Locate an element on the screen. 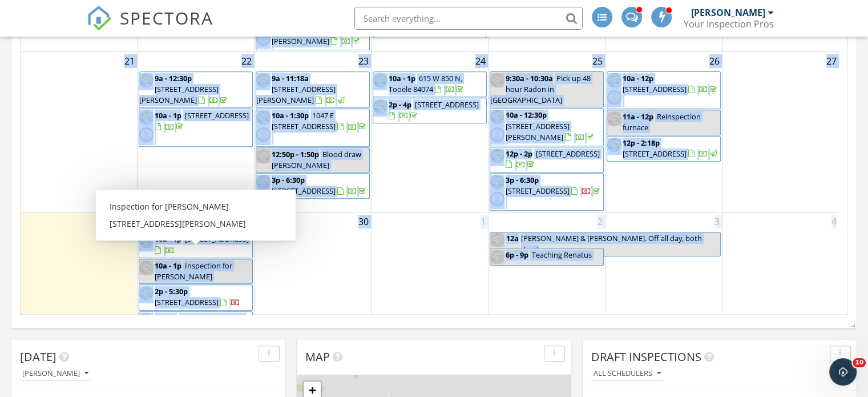 The image size is (868, 397). span: 11a - 12p is located at coordinates (638, 117).